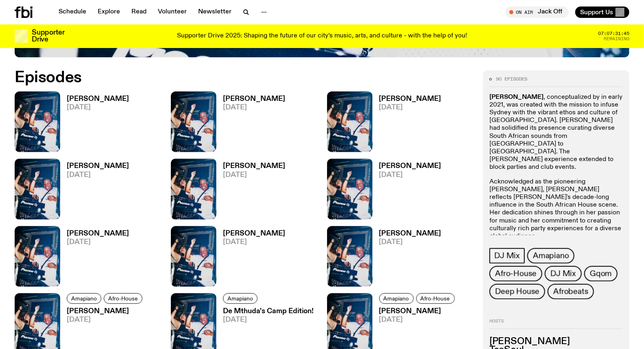 The height and width of the screenshot is (349, 644). Describe the element at coordinates (570, 291) in the screenshot. I see `a: Afrobeats` at that location.